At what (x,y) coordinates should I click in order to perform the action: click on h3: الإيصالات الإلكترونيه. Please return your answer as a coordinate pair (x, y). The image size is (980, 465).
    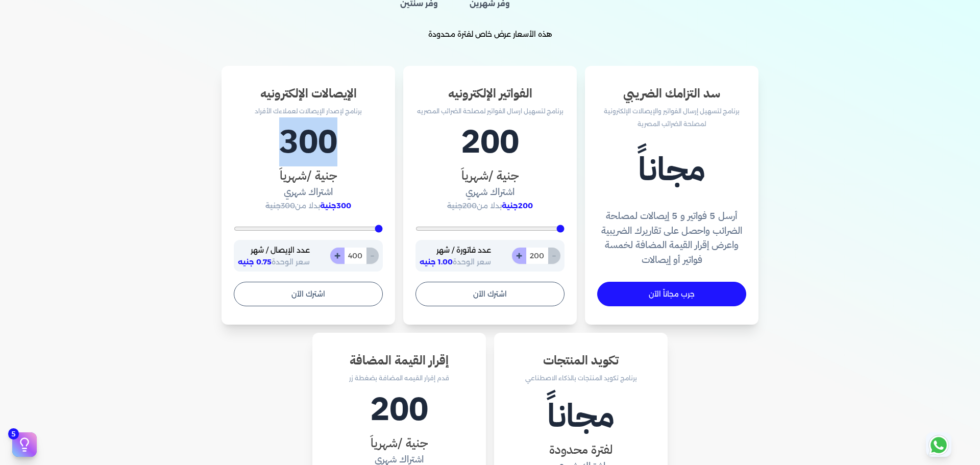
    Looking at the image, I should click on (309, 93).